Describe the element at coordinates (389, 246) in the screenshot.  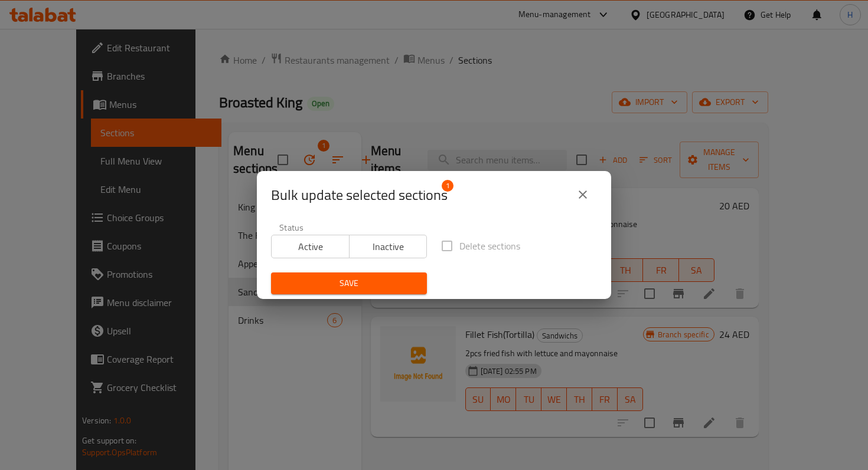
I see `span: Inactive` at that location.